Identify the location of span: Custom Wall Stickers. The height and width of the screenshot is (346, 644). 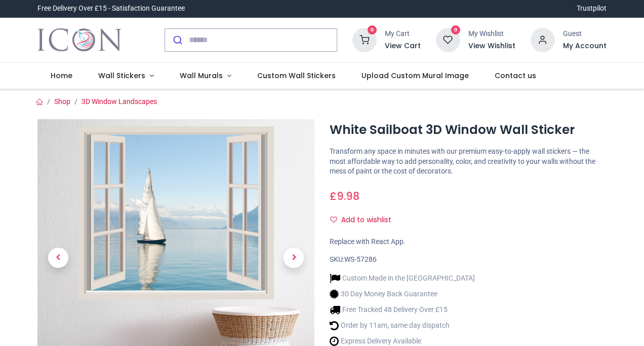
(296, 76).